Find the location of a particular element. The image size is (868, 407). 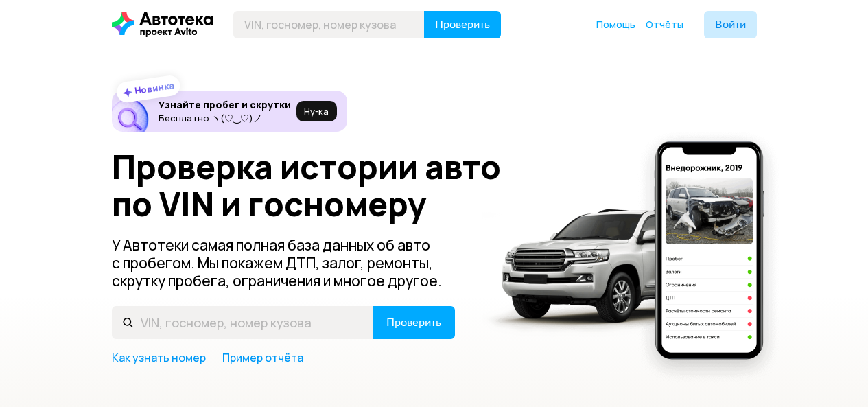

p: У Автотеки самая полная база данных об авто с пробегом. Мы покажем ДТП, залог, ремонты, скрутку п... is located at coordinates (284, 262).